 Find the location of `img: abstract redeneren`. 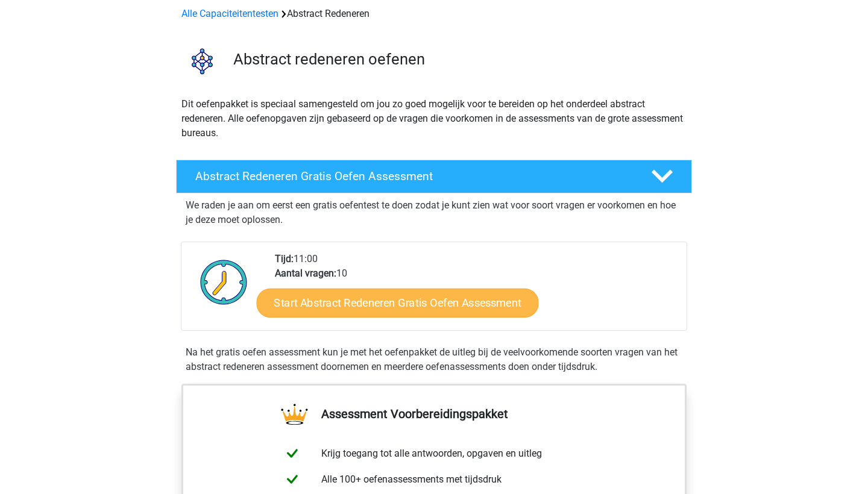

img: abstract redeneren is located at coordinates (202, 61).